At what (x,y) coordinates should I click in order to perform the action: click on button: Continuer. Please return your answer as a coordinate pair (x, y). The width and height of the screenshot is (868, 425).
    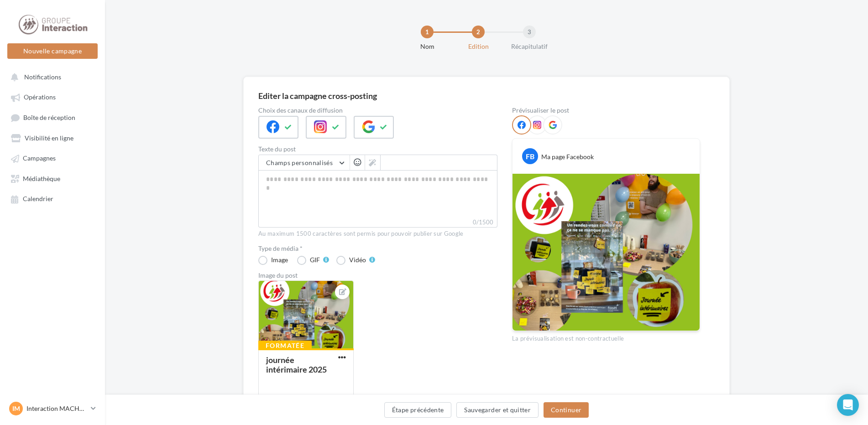
    Looking at the image, I should click on (566, 410).